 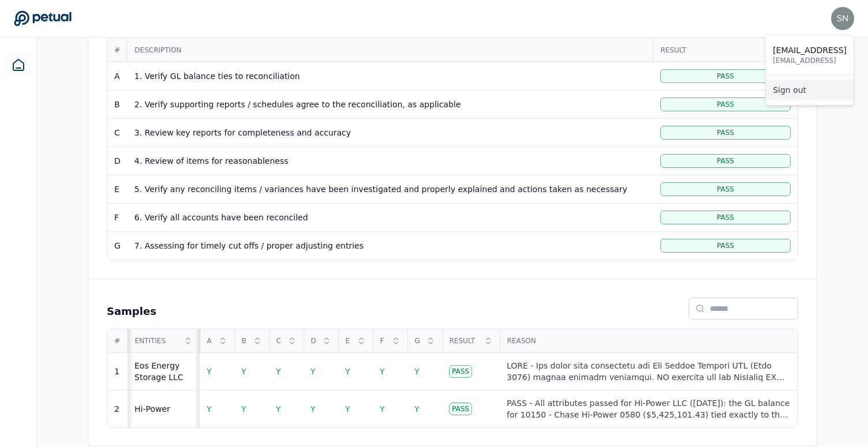 What do you see at coordinates (390, 161) in the screenshot?
I see `div: 4. Review of items for reasonableness` at bounding box center [390, 161].